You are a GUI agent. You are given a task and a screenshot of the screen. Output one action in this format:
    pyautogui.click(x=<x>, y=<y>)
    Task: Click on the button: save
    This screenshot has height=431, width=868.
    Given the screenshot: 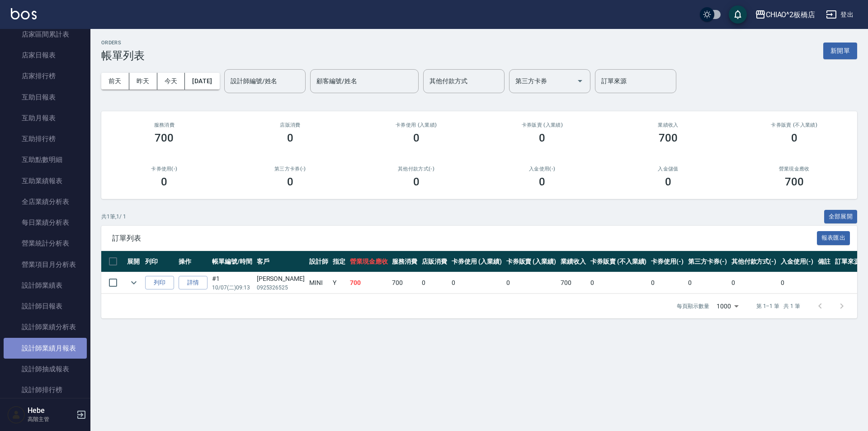 What is the action you would take?
    pyautogui.click(x=738, y=15)
    